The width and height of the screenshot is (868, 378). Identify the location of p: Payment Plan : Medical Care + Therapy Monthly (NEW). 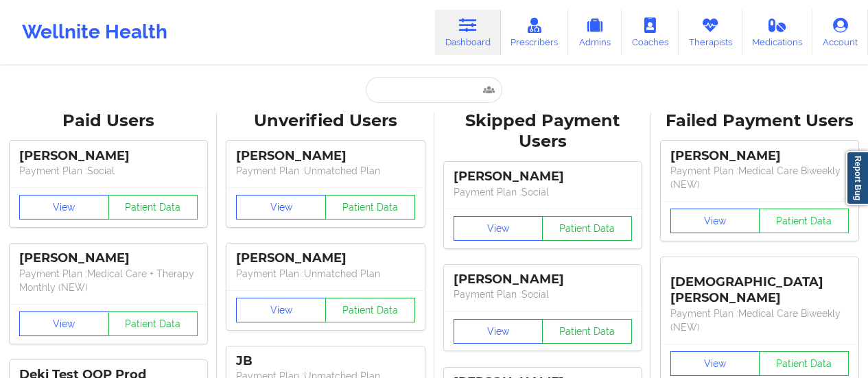
(109, 280).